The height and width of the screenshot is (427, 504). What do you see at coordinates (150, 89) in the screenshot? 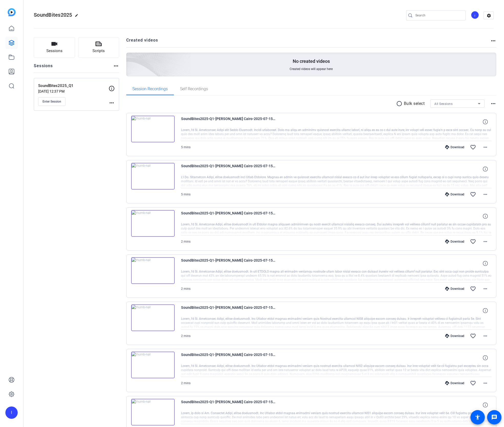
I see `span: Session Recordings` at bounding box center [150, 89].